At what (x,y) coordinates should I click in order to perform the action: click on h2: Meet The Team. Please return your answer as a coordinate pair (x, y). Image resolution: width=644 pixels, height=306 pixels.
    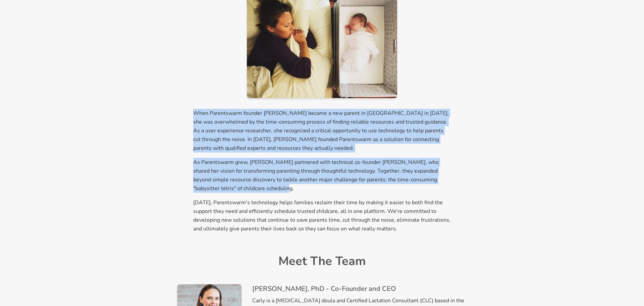
    Looking at the image, I should click on (322, 261).